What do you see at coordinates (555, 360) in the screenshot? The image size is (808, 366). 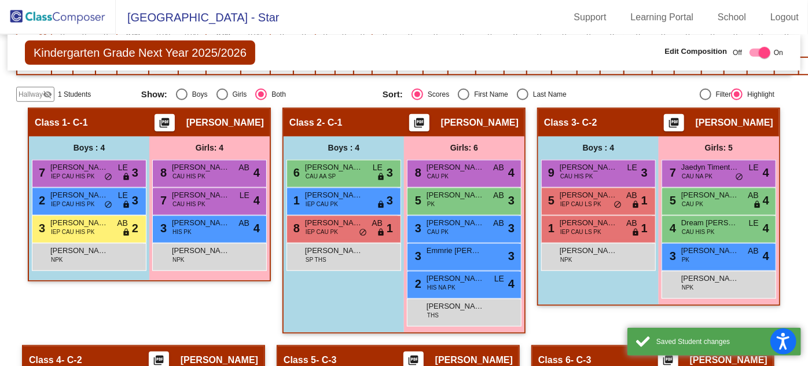 I see `span: Class 6` at bounding box center [555, 360].